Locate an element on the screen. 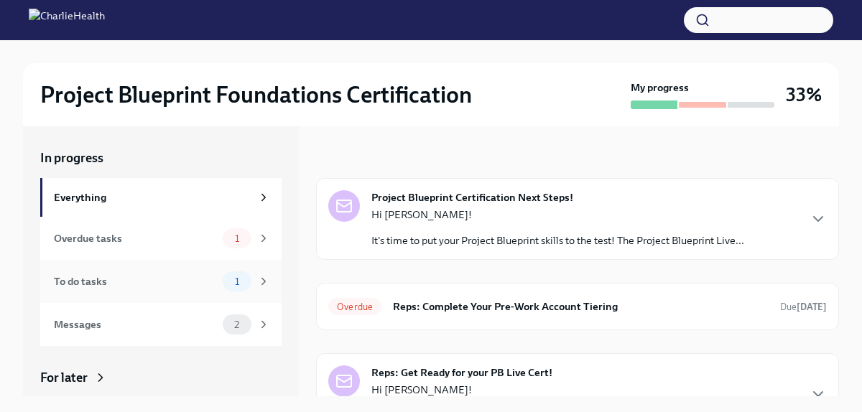 The height and width of the screenshot is (412, 862). span: September 8th, 2025 10:00 is located at coordinates (803, 307).